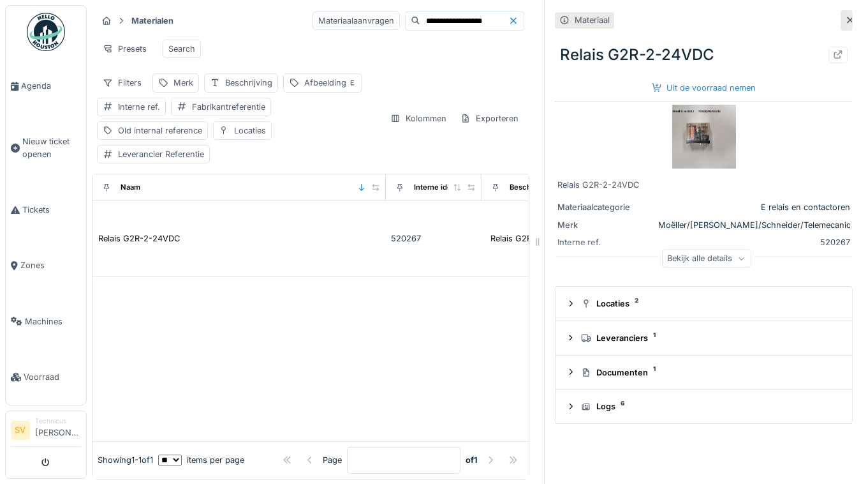  What do you see at coordinates (419, 118) in the screenshot?
I see `div: Kolommen` at bounding box center [419, 118].